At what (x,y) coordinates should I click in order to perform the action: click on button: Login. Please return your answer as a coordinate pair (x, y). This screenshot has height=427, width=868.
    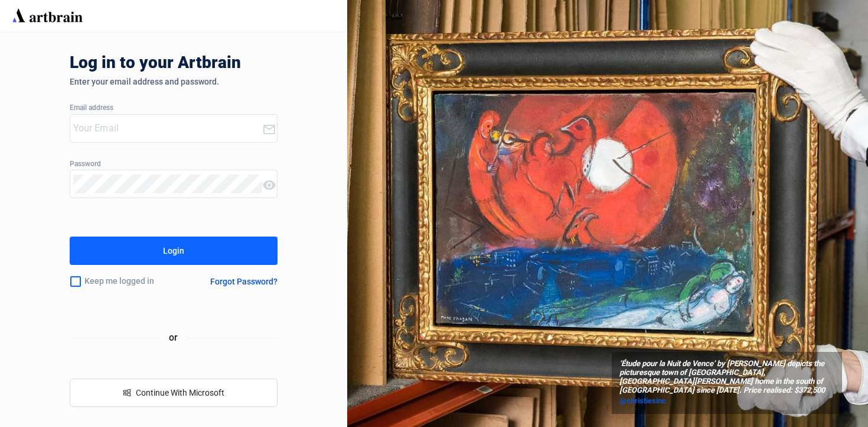
    Looking at the image, I should click on (174, 250).